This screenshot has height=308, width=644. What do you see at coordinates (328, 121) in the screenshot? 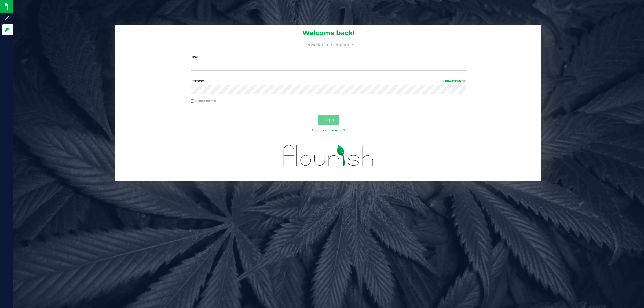
I see `button: Log In` at bounding box center [328, 121].